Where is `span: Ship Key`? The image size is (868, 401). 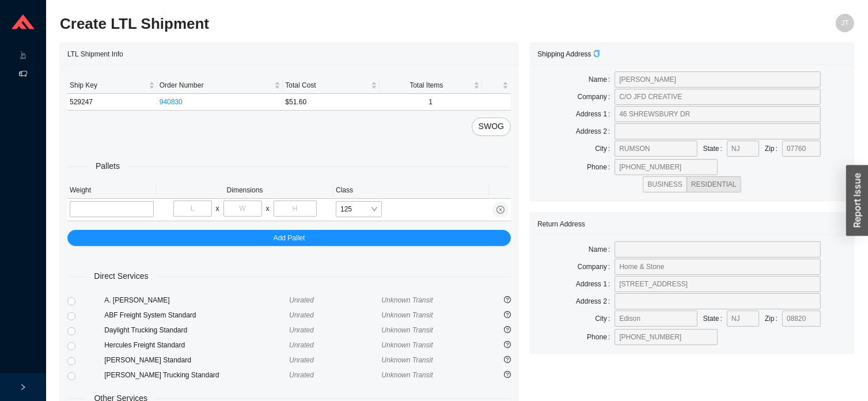
span: Ship Key is located at coordinates (108, 85).